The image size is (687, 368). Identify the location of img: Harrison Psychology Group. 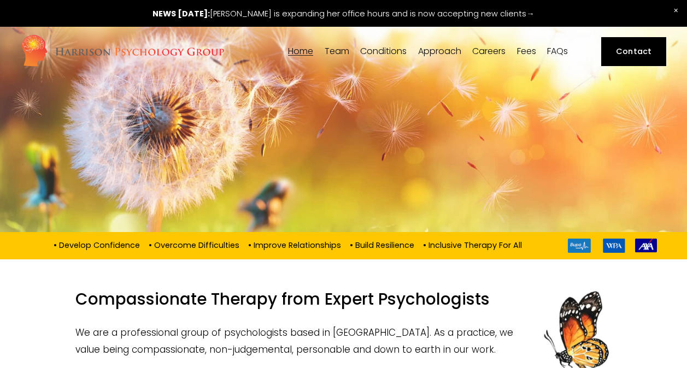
(122, 51).